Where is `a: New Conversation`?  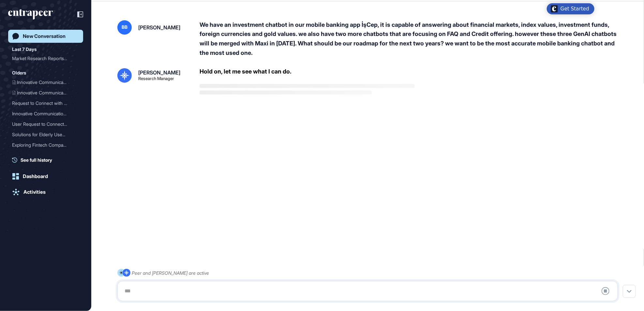
a: New Conversation is located at coordinates (46, 36).